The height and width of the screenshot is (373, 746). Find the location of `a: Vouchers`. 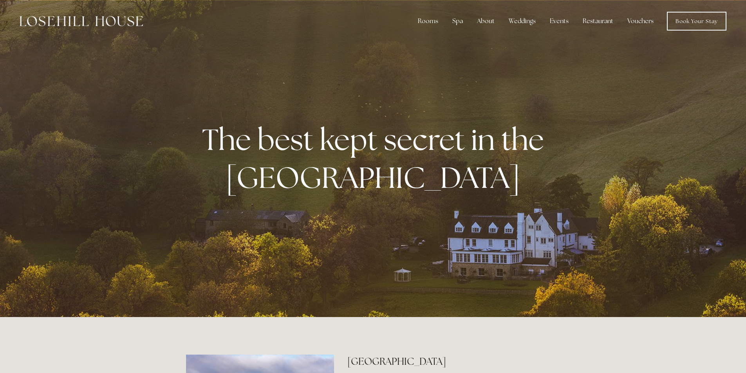

a: Vouchers is located at coordinates (640, 21).